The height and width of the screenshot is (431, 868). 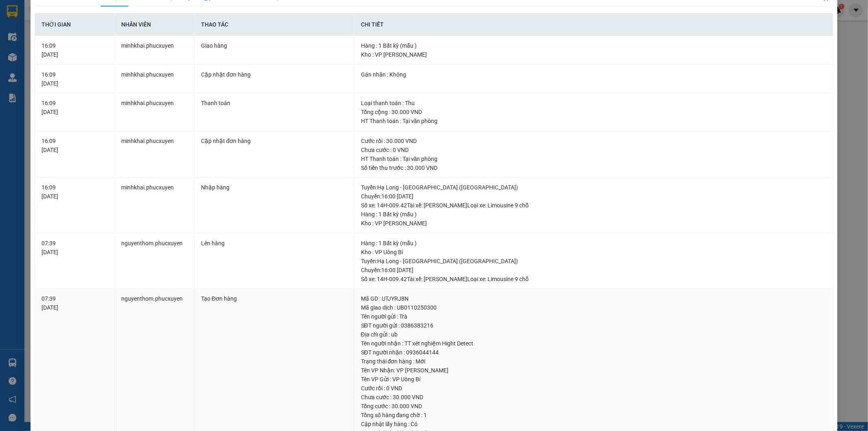 I want to click on th: Nhân viên, so click(x=155, y=25).